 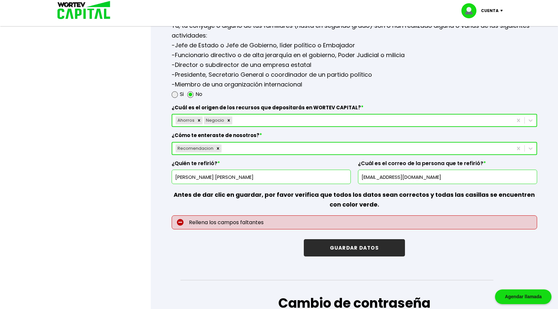 I want to click on input: inversionista@gmail.com, so click(x=448, y=177).